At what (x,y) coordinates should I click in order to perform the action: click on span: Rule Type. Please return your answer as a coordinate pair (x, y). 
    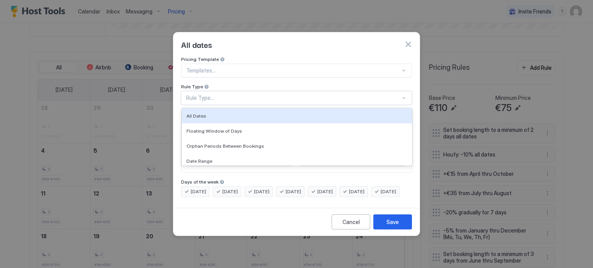
    Looking at the image, I should click on (192, 86).